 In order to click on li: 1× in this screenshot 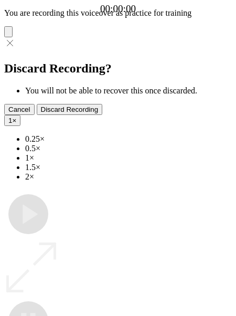, I will do `click(129, 158)`.